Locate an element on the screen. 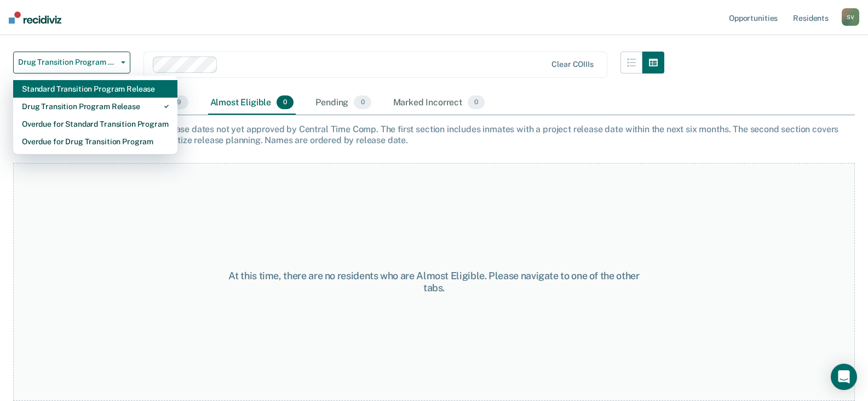 This screenshot has width=868, height=401. div: Pending0 is located at coordinates (343, 103).